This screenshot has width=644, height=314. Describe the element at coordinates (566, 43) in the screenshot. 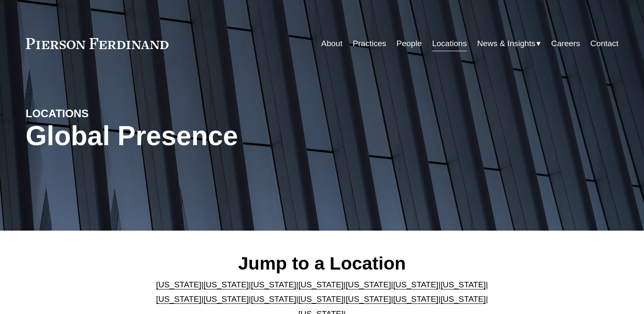

I see `a: Careers` at that location.